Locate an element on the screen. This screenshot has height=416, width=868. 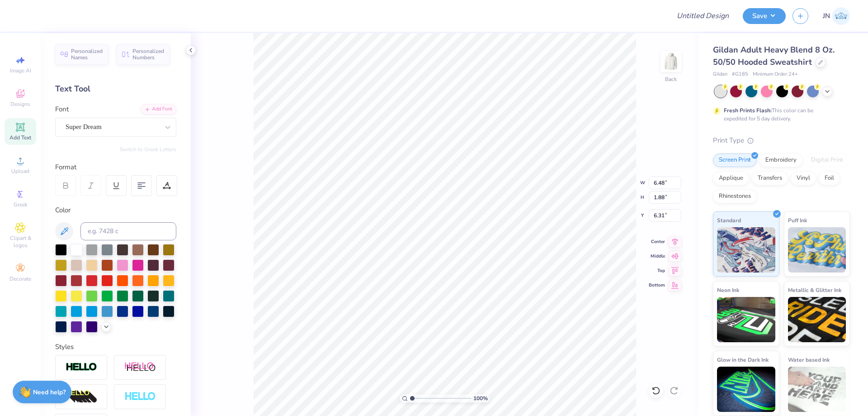
span: Decorate is located at coordinates (20, 279).